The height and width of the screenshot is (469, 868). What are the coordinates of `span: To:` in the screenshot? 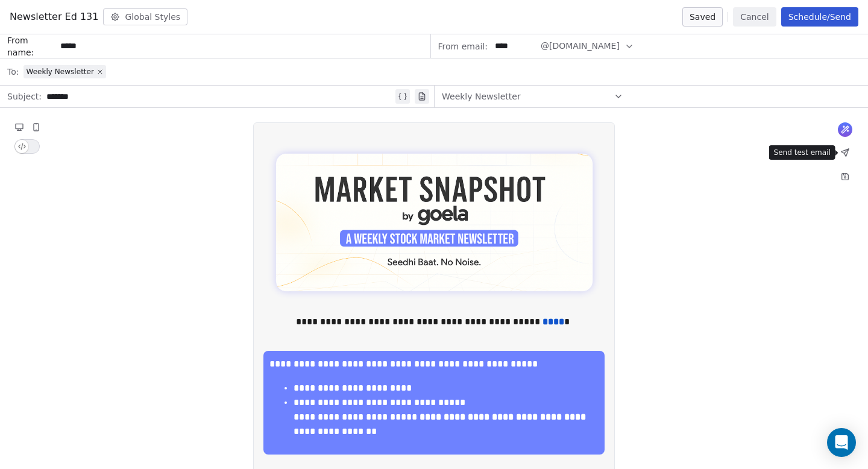 It's located at (13, 72).